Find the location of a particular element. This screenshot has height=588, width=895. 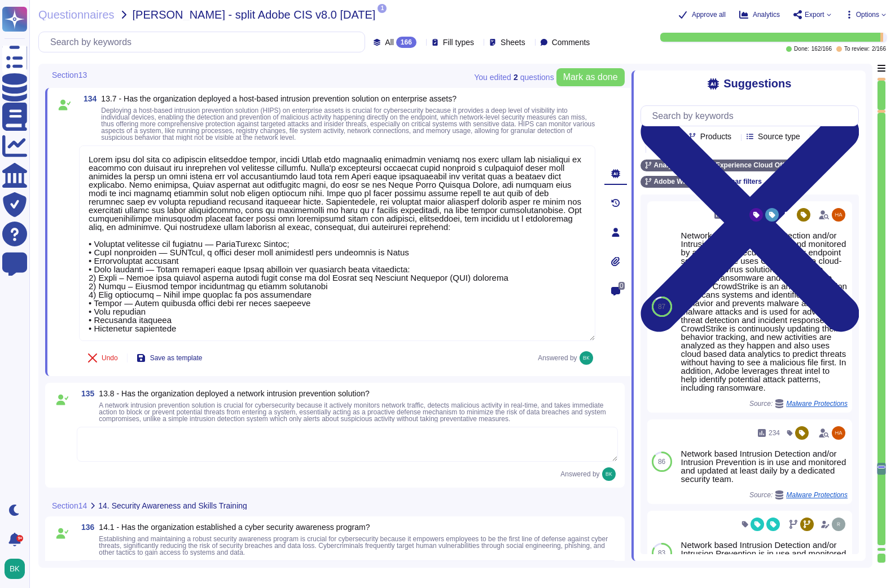

div: 166 is located at coordinates (406, 42).